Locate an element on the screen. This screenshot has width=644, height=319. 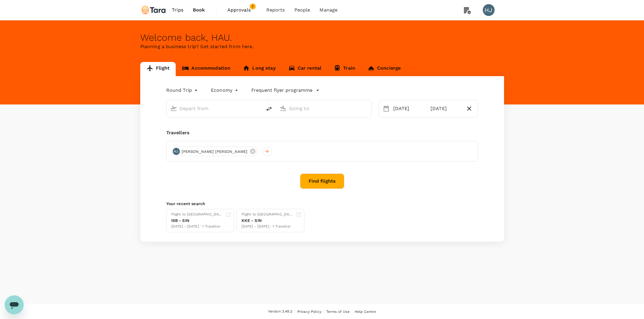
a: Train is located at coordinates (344, 69).